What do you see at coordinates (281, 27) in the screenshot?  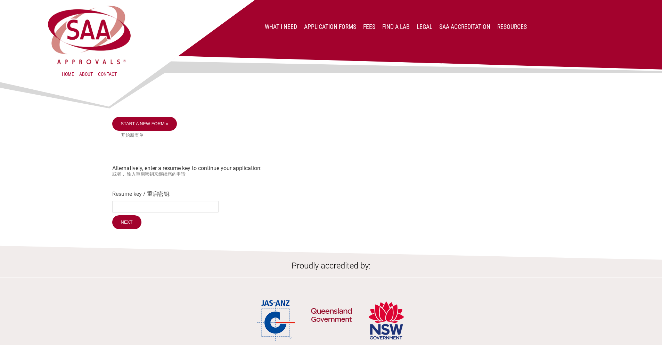 I see `a: What I Need` at bounding box center [281, 27].